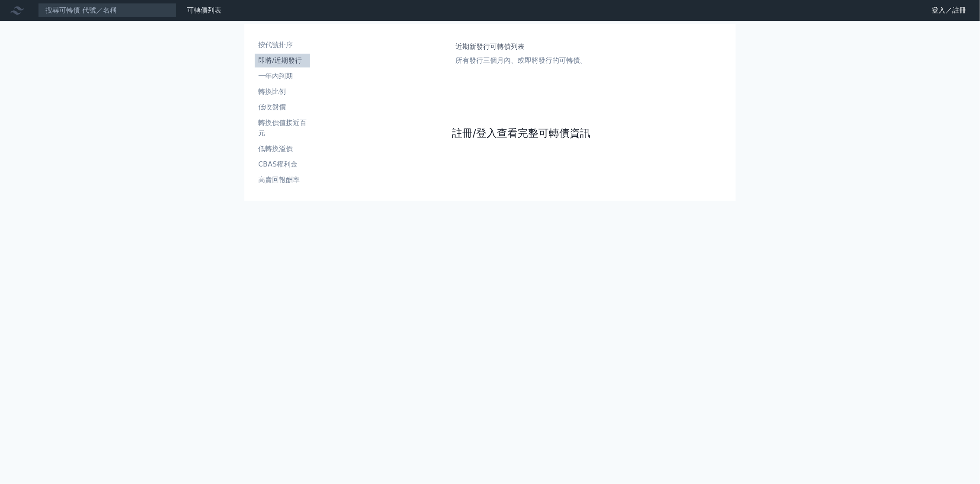 The image size is (980, 484). Describe the element at coordinates (108, 11) in the screenshot. I see `input: 搜尋可轉債 代號／名稱` at that location.